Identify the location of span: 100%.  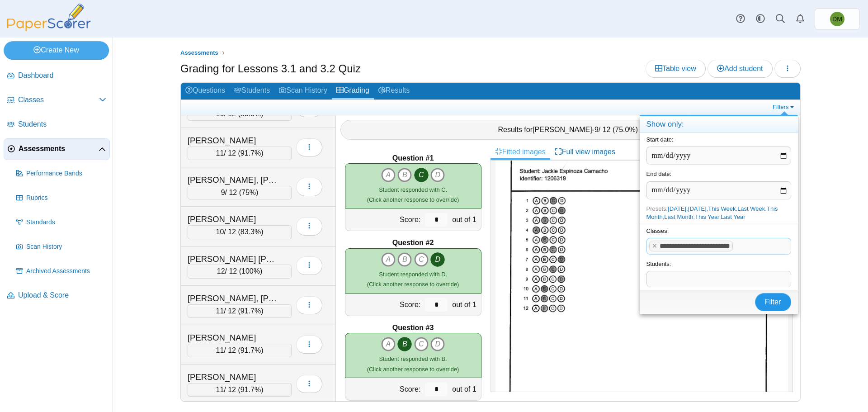
(251, 271).